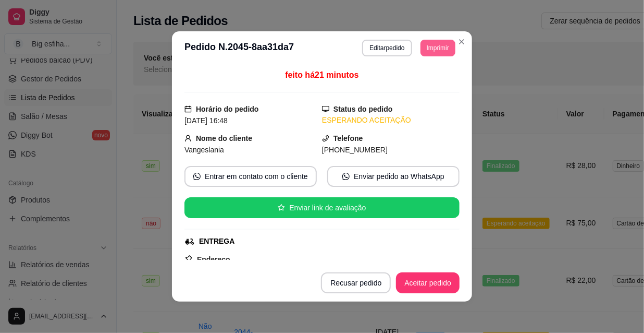 This screenshot has height=333, width=644. I want to click on button: starEnviar link de avaliação, so click(322, 208).